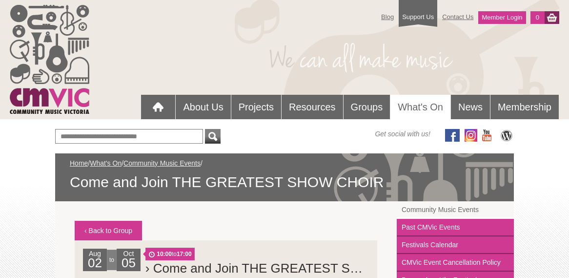 This screenshot has height=278, width=569. What do you see at coordinates (95, 259) in the screenshot?
I see `div: Aug` at bounding box center [95, 259].